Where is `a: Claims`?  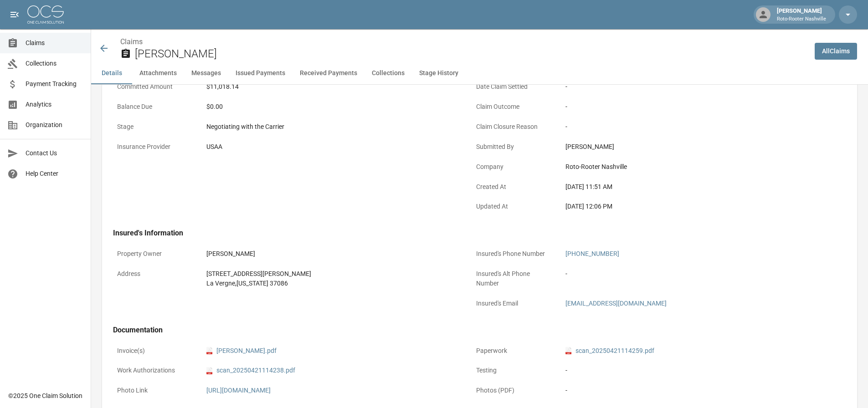
a: Claims is located at coordinates (131, 41).